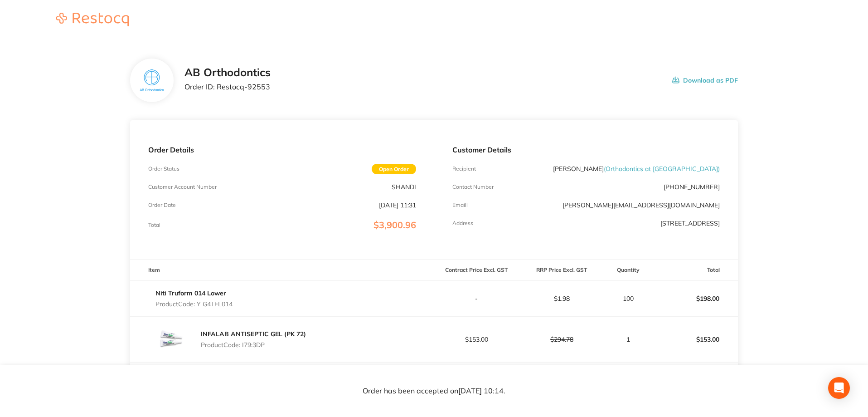  What do you see at coordinates (404, 187) in the screenshot?
I see `p: SHANDI` at bounding box center [404, 187].